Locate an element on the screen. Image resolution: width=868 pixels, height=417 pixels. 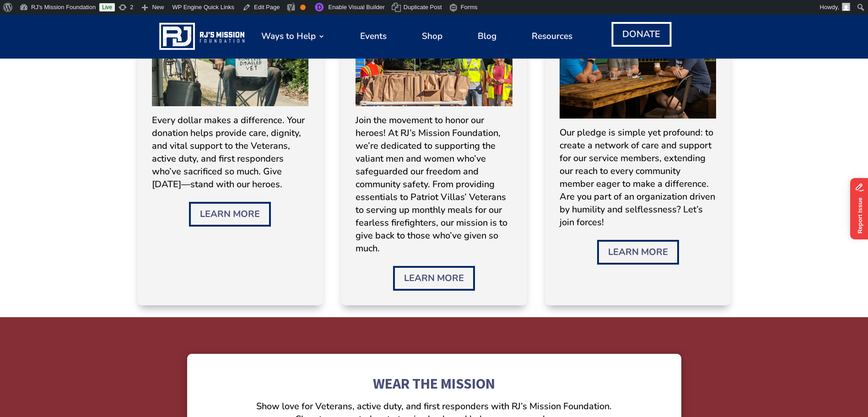
a: Blog is located at coordinates (487, 36).